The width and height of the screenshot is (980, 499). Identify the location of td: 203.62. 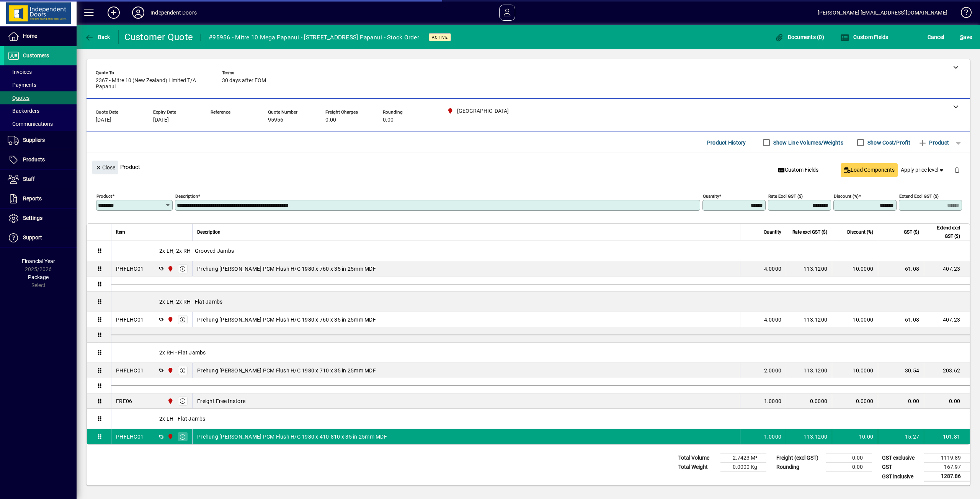
(947, 371).